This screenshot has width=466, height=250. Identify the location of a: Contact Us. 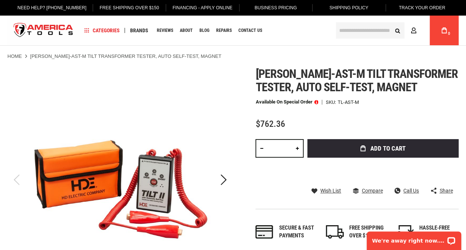
(250, 30).